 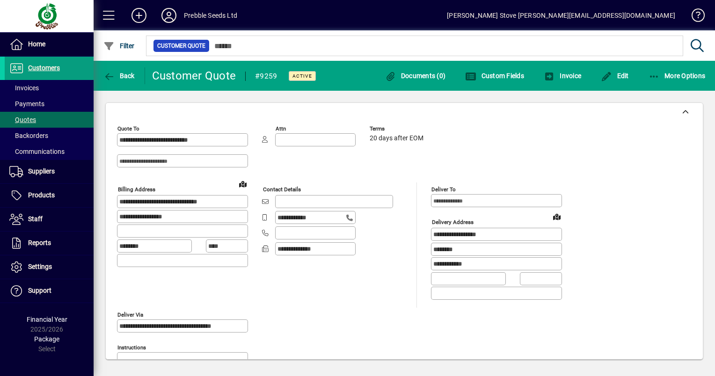 What do you see at coordinates (24, 88) in the screenshot?
I see `span: Invoices` at bounding box center [24, 88].